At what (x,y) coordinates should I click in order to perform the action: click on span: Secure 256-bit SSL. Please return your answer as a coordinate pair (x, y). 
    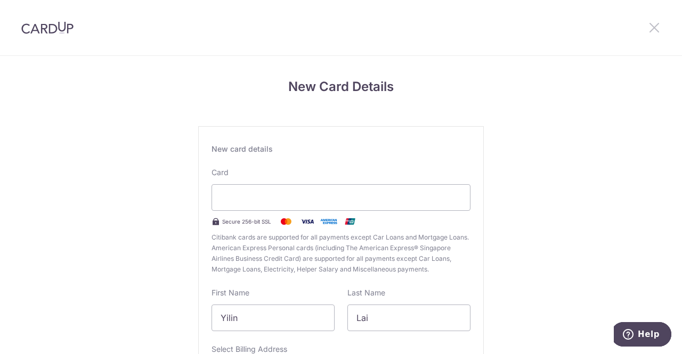
    Looking at the image, I should click on (247, 222).